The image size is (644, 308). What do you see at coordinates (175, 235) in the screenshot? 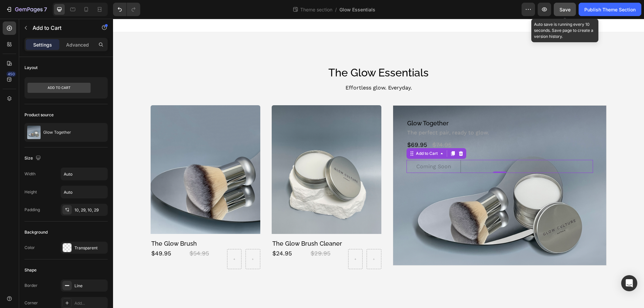
I see `div: $24.95` at bounding box center [175, 235].